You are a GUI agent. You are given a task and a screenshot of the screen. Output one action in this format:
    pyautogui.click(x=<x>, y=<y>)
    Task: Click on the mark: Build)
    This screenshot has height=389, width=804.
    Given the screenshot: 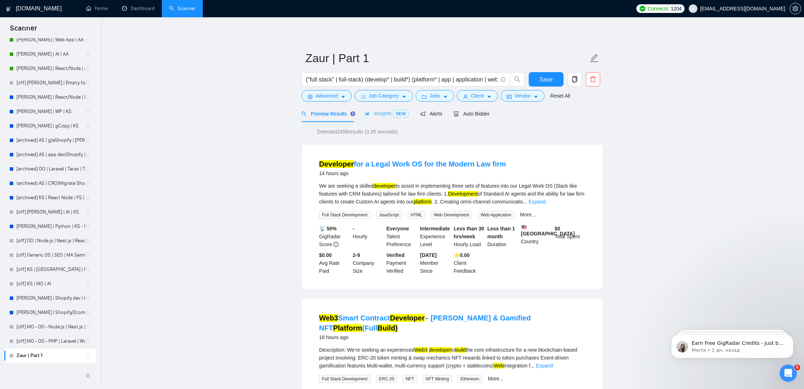 What is the action you would take?
    pyautogui.click(x=387, y=328)
    